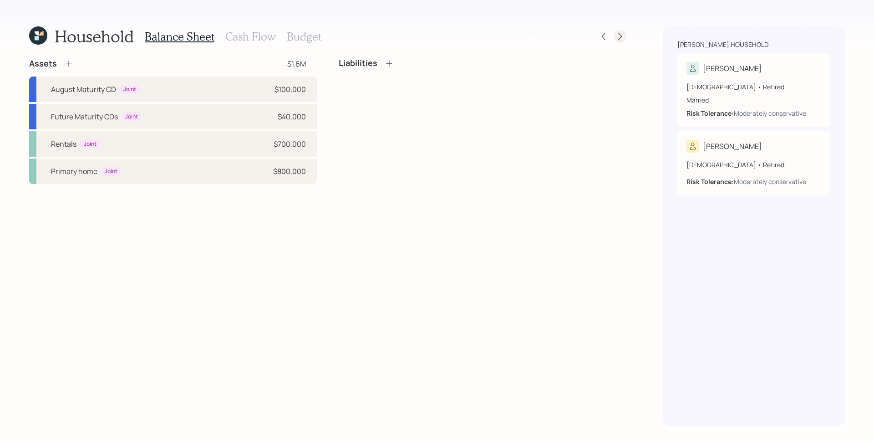  What do you see at coordinates (94, 36) in the screenshot?
I see `h1: Household` at bounding box center [94, 36].